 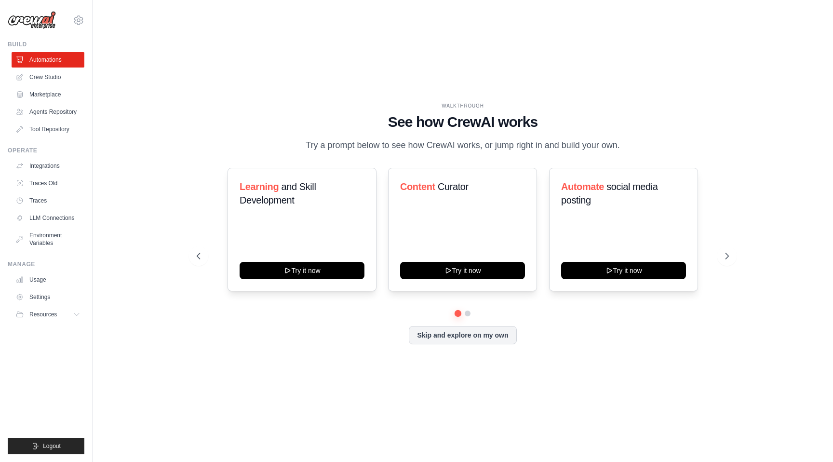 I want to click on div: Build, so click(x=46, y=44).